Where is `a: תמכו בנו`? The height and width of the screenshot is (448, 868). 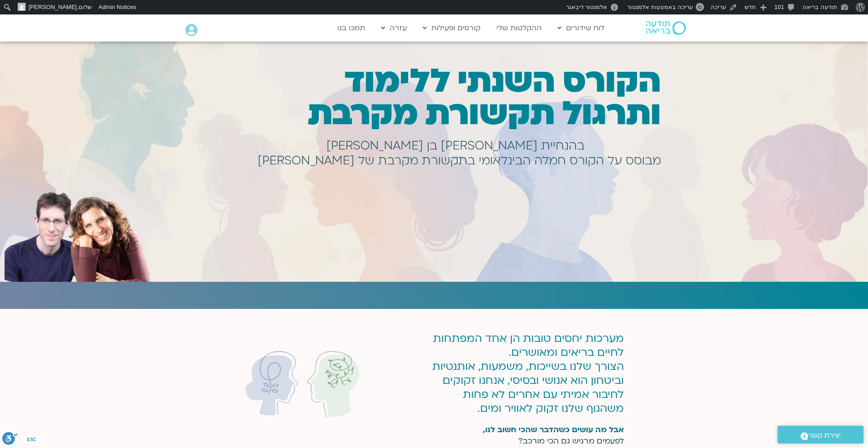
a: תמכו בנו is located at coordinates (351, 28).